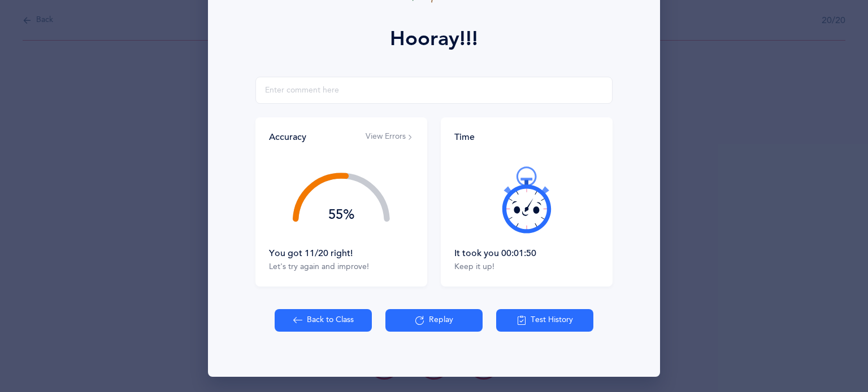 The image size is (868, 392). What do you see at coordinates (323, 321) in the screenshot?
I see `button: Back to Class` at bounding box center [323, 321].